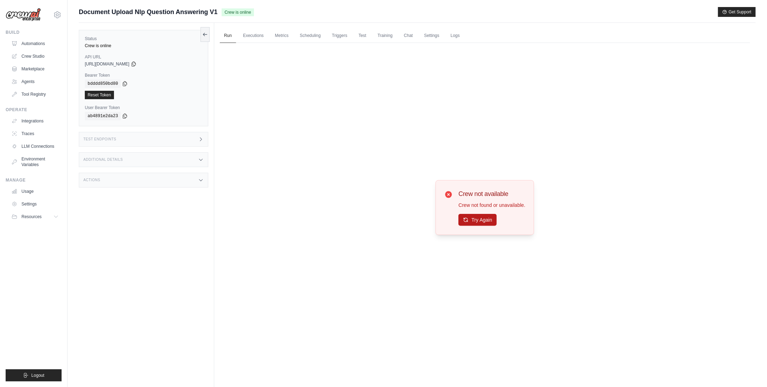  I want to click on a: Integrations, so click(35, 121).